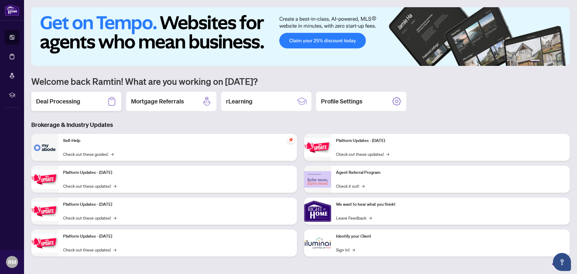 The image size is (577, 274). Describe the element at coordinates (345, 250) in the screenshot. I see `a: Sign In!→` at that location.